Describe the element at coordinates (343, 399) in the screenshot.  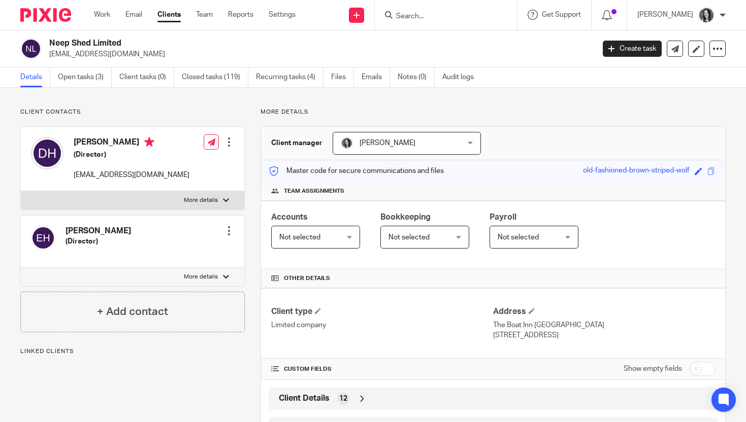
I see `span: 12` at that location.